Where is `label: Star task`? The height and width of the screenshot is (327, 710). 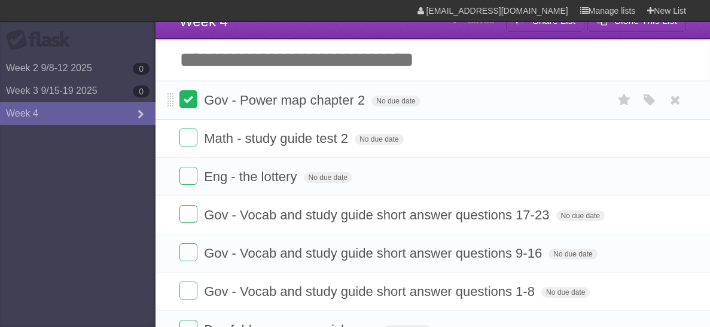
label: Star task is located at coordinates (624, 100).